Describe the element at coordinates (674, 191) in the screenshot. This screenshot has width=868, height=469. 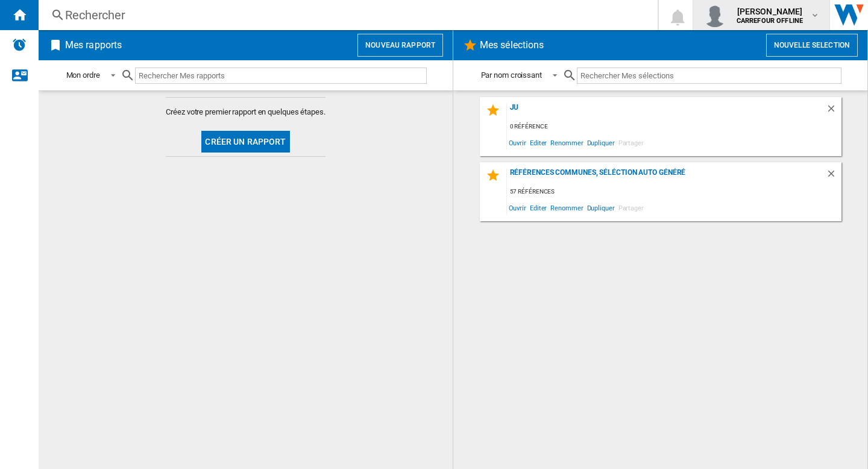
I see `div: 57 références` at that location.